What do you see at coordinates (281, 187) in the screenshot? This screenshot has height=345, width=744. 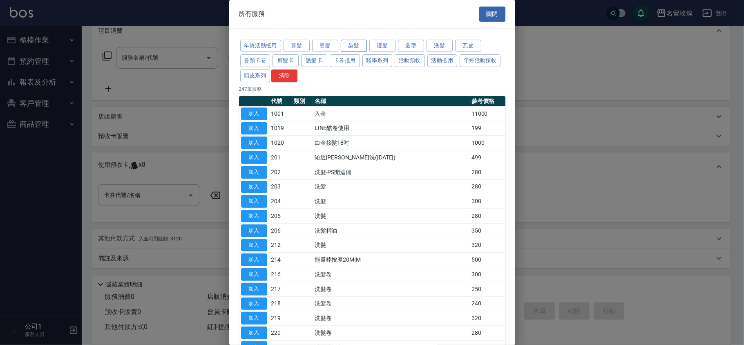 I see `td: 203` at bounding box center [281, 187].